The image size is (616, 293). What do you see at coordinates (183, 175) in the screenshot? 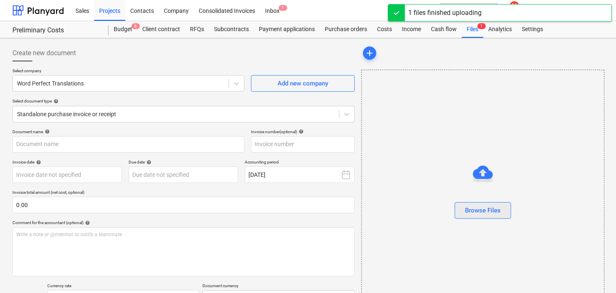
I see `input: Due date not specified` at bounding box center [183, 175].